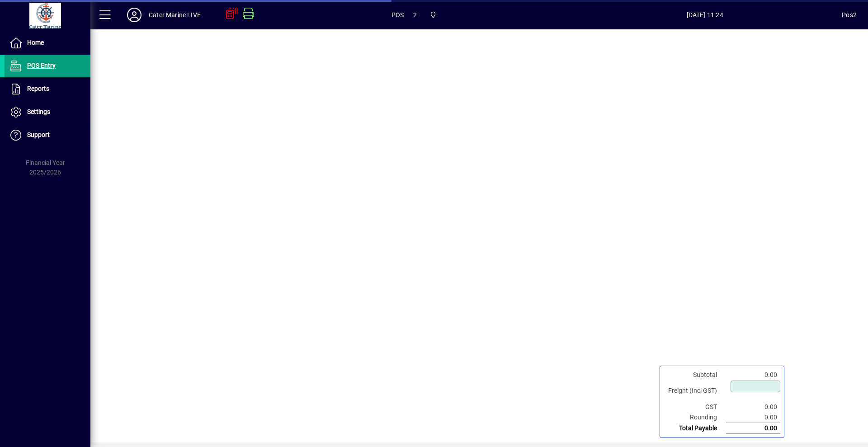 This screenshot has height=447, width=868. What do you see at coordinates (47, 135) in the screenshot?
I see `a: Support` at bounding box center [47, 135].